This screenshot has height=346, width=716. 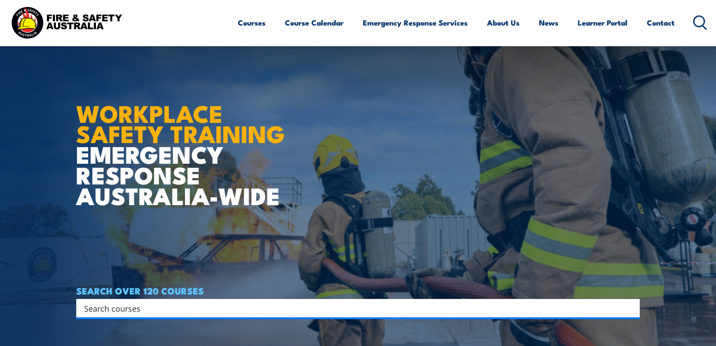 What do you see at coordinates (661, 22) in the screenshot?
I see `a: Contact` at bounding box center [661, 22].